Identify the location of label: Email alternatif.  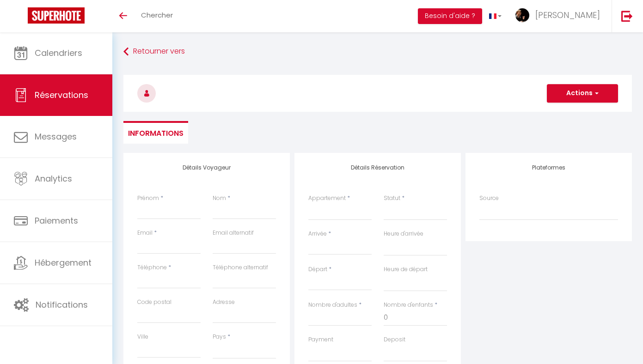
(233, 233).